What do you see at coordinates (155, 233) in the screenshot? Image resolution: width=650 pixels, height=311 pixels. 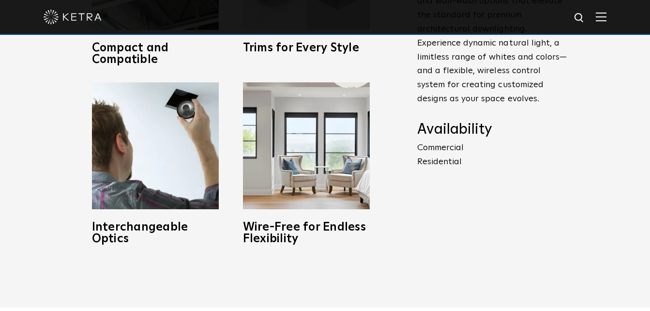 I see `h3: Interchangeable Optics` at bounding box center [155, 233].